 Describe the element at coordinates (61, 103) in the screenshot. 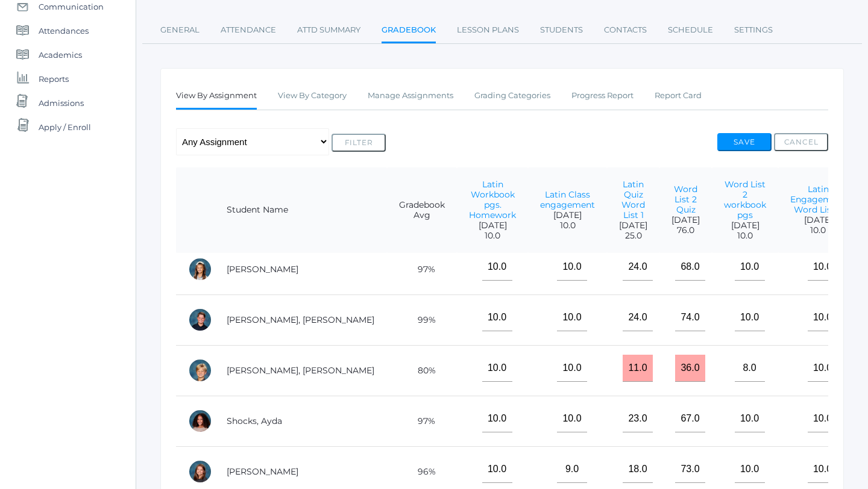

I see `span: Admissions` at that location.